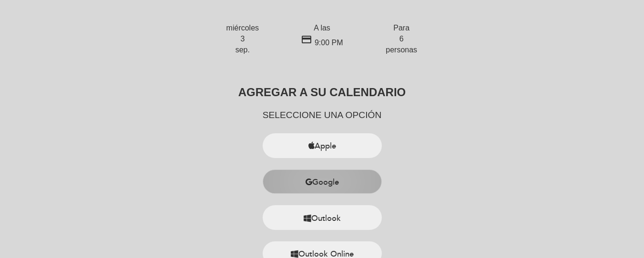 Image resolution: width=644 pixels, height=258 pixels. Describe the element at coordinates (401, 50) in the screenshot. I see `div: personas` at that location.